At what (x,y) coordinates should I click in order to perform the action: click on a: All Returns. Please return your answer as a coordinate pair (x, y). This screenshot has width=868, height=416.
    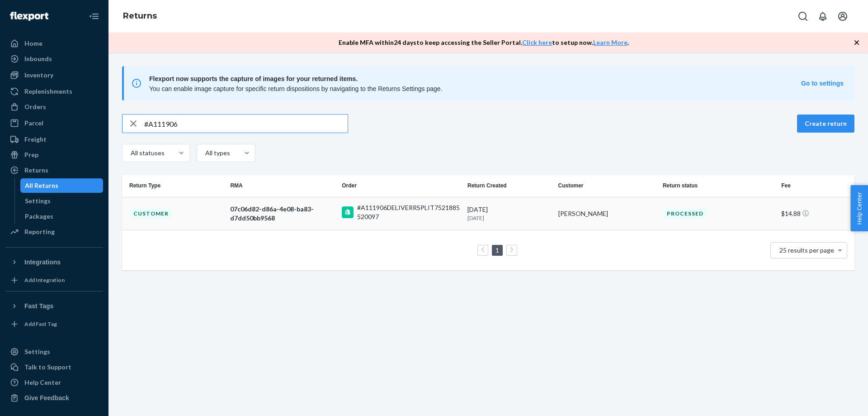
    Looking at the image, I should click on (62, 186).